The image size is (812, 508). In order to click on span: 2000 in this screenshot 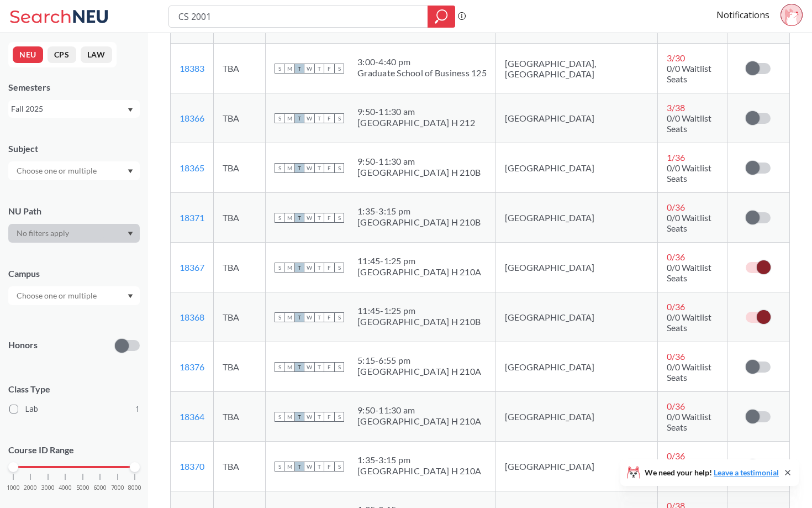, I will do `click(30, 487)`.